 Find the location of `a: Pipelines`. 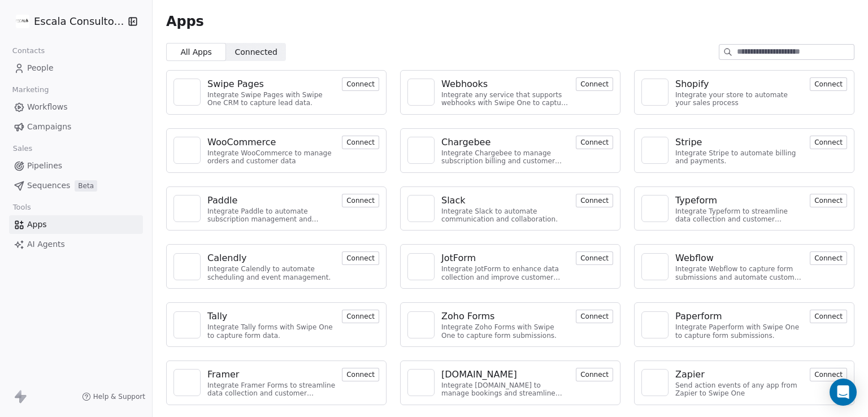

a: Pipelines is located at coordinates (76, 166).